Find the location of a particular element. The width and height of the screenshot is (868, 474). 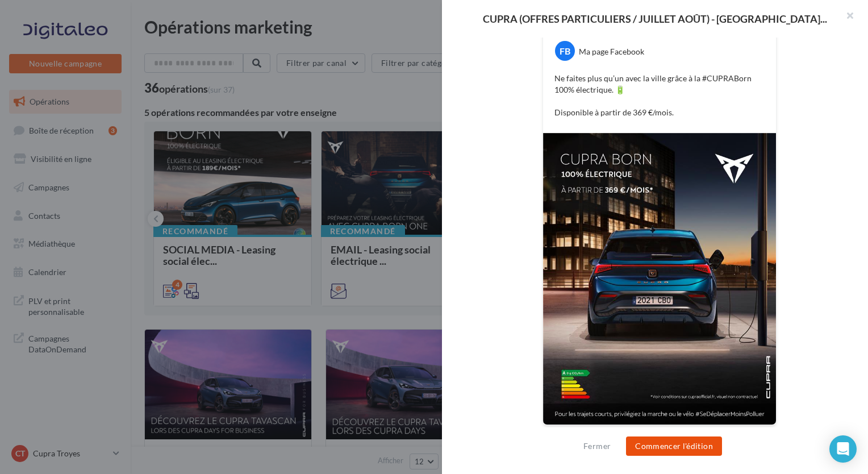

button: Fermer is located at coordinates (597, 446).